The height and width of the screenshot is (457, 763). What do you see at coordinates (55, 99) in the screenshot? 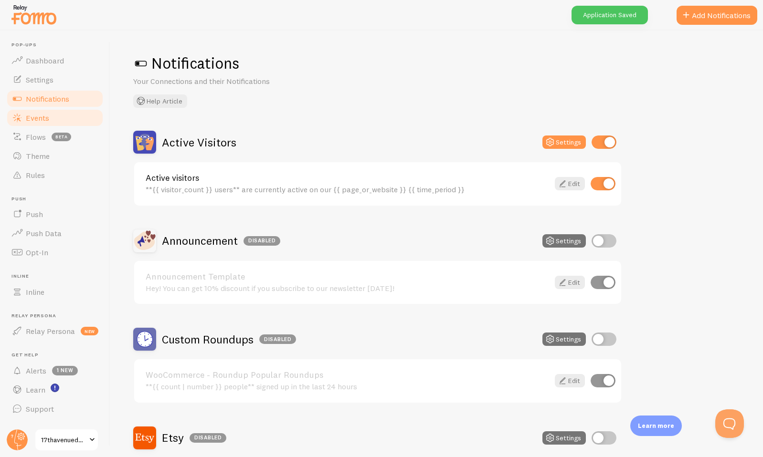
I see `a: Notifications` at bounding box center [55, 99].